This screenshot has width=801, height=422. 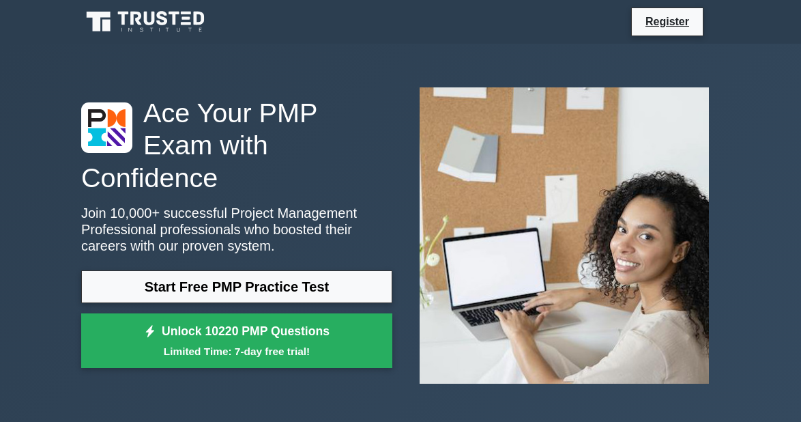 What do you see at coordinates (668, 21) in the screenshot?
I see `a: Register` at bounding box center [668, 21].